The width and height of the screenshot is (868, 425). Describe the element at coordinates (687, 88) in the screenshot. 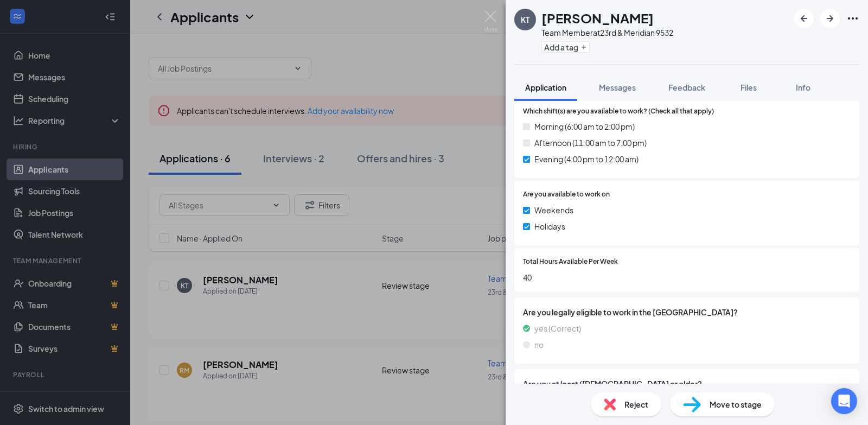

I see `span: Feedback` at that location.